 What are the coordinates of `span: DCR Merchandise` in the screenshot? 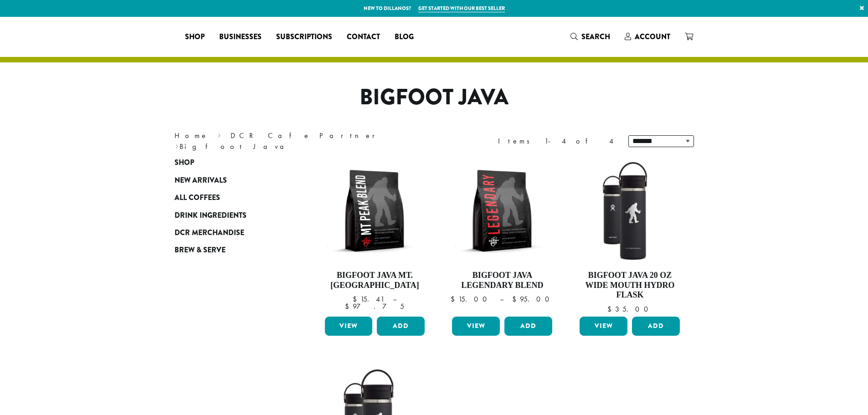 It's located at (209, 233).